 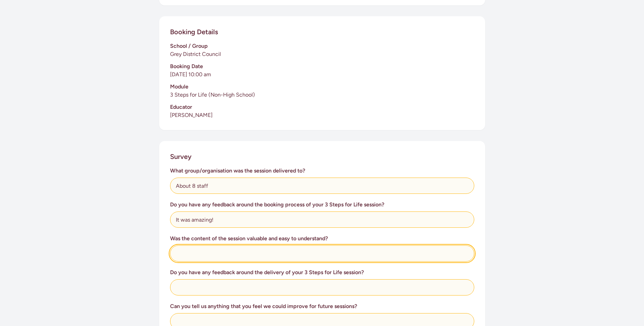 What do you see at coordinates (322, 205) in the screenshot?
I see `h3: Do you have any feedback around the booking process of your 3 Steps for Life session?` at bounding box center [322, 205].